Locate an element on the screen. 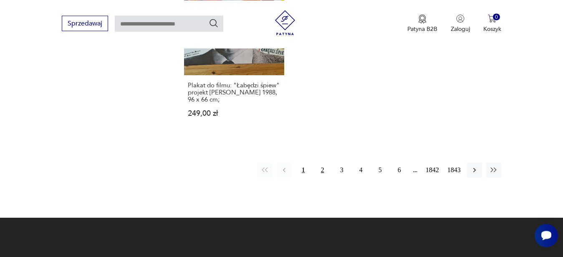  button: 3 is located at coordinates (342, 170).